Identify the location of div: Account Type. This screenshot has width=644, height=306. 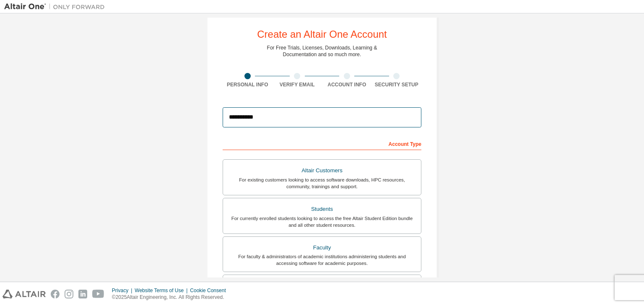
(322, 143).